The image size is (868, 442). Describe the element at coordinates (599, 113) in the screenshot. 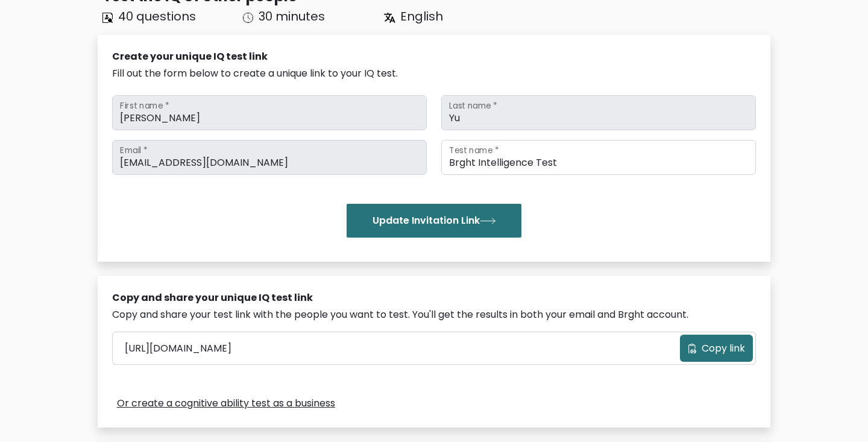

I see `input: Last name` at that location.